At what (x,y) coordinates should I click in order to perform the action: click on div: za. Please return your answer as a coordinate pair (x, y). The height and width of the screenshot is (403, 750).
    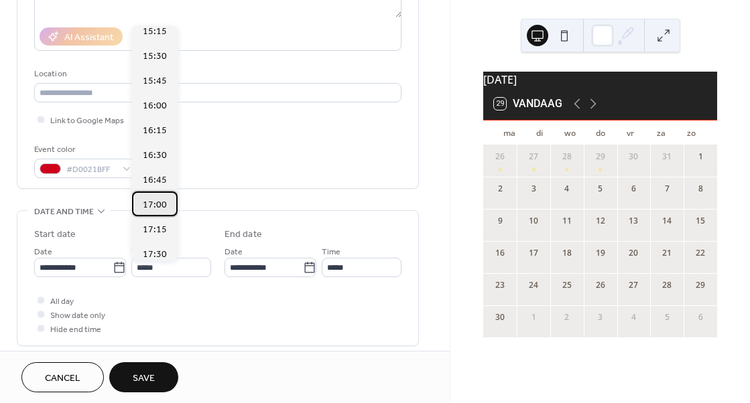
    Looking at the image, I should click on (661, 133).